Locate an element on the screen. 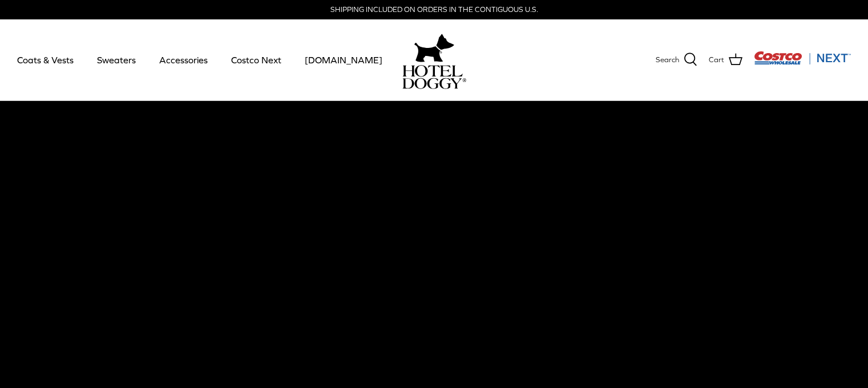 This screenshot has width=868, height=388. span: Cart is located at coordinates (716, 60).